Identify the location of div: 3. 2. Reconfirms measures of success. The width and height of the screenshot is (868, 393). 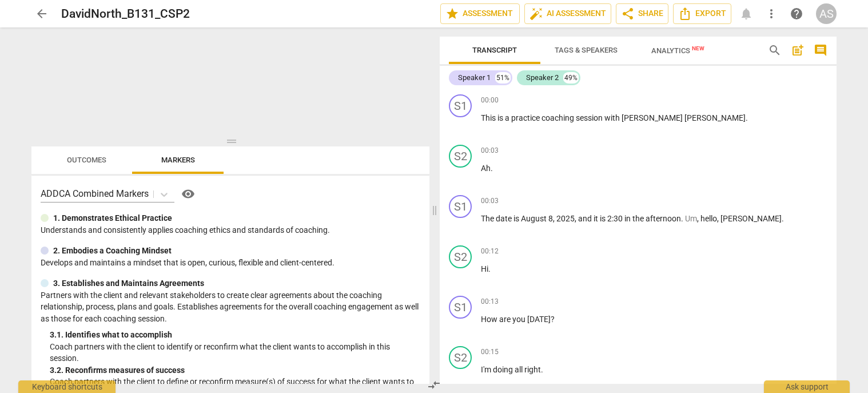
(235, 370).